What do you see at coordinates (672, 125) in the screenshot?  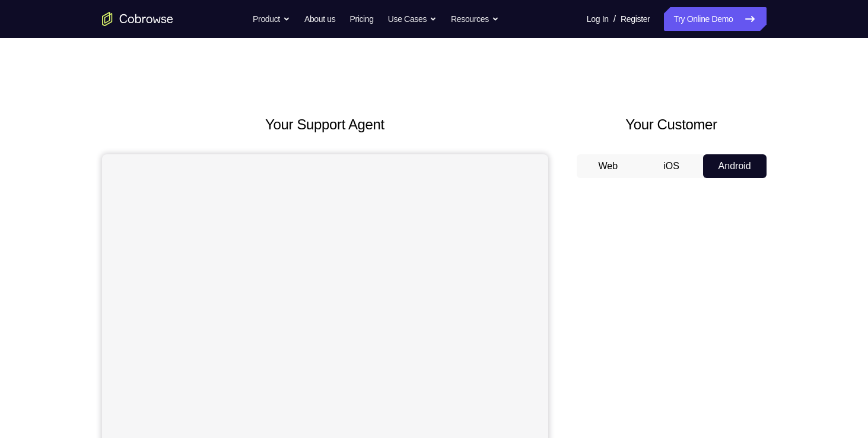 I see `h2: Your Customer` at bounding box center [672, 125].